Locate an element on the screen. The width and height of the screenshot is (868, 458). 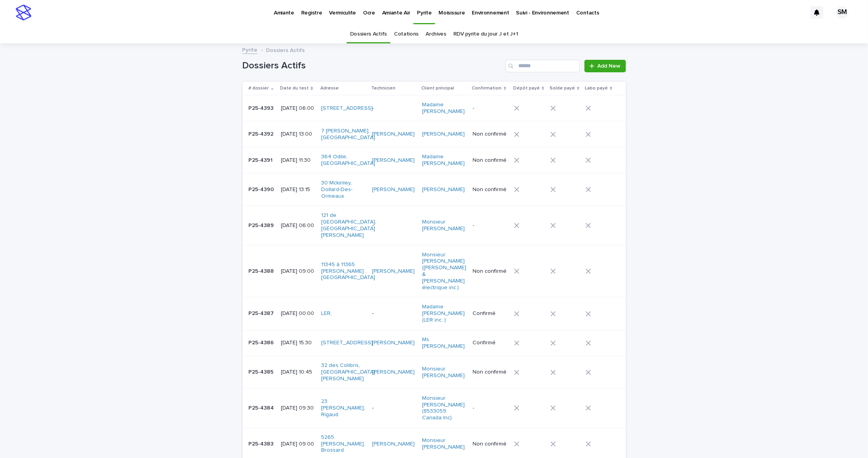
a: Add New is located at coordinates (604, 66).